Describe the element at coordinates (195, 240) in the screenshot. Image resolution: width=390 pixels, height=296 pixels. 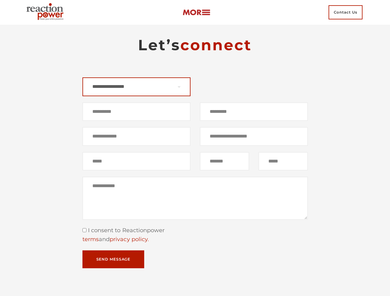
I see `div: and` at that location.